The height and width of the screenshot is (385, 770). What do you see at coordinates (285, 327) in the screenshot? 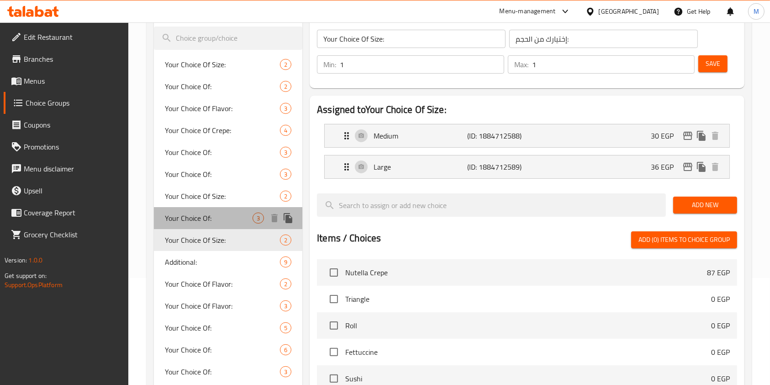
I see `span: 5` at bounding box center [285, 327].